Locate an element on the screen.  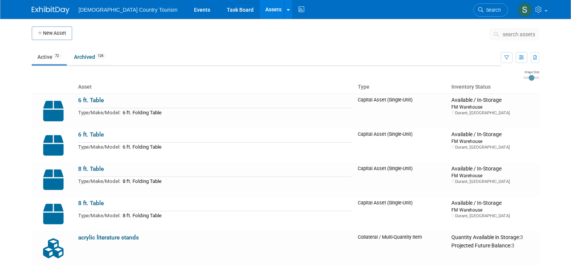
span: search assets is located at coordinates (519, 34).